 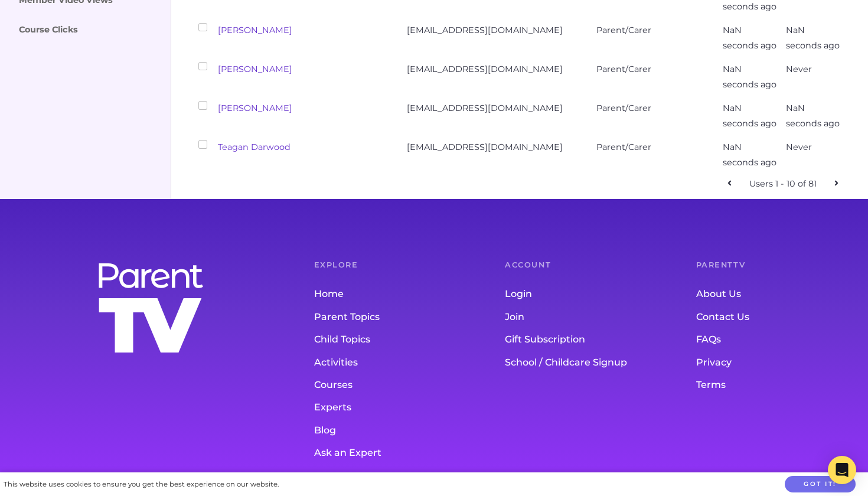 I want to click on a: Blog, so click(x=387, y=430).